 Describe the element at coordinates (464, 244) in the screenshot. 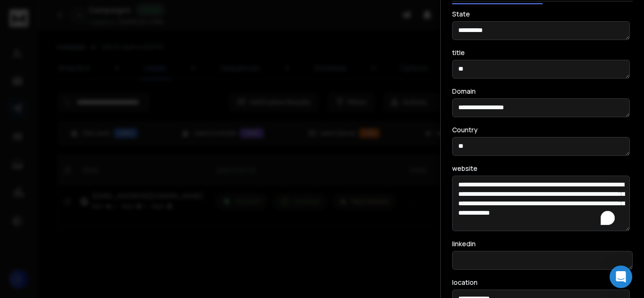

I see `label: linkedin` at that location.